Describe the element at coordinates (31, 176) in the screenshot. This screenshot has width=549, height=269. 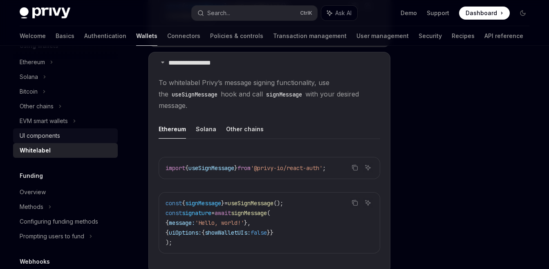
I see `h5: Funding` at that location.